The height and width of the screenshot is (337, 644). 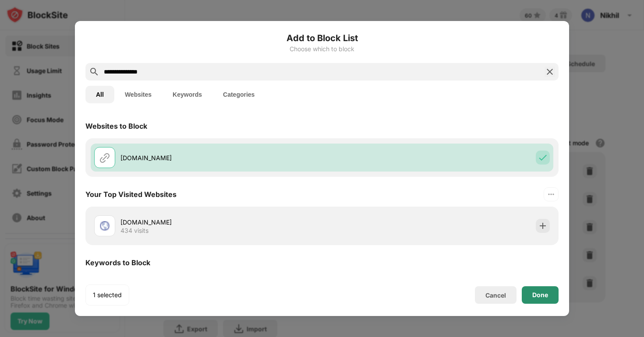 I want to click on img: favicons, so click(x=104, y=225).